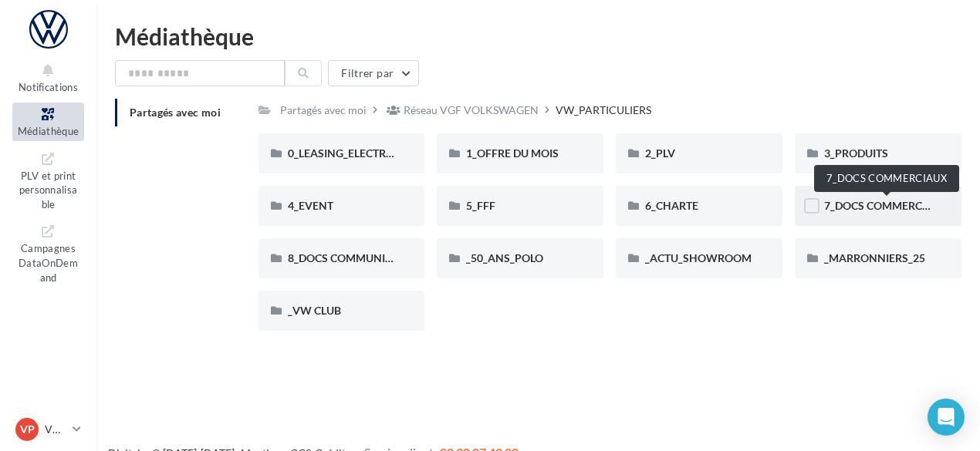 This screenshot has width=980, height=451. I want to click on p: VW-PLV, so click(55, 429).